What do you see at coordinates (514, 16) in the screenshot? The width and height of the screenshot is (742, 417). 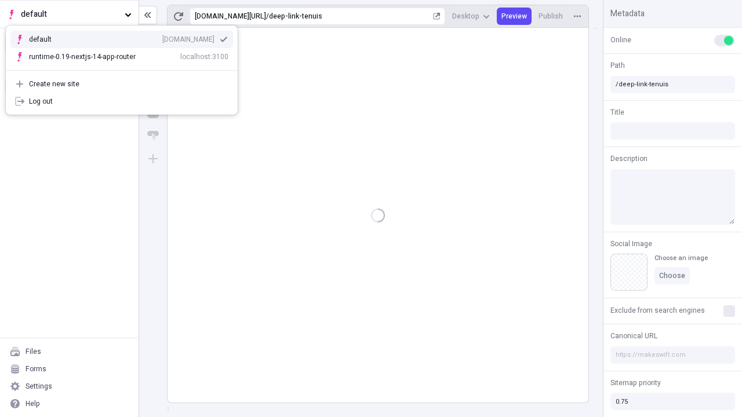 I see `button: Preview` at bounding box center [514, 16].